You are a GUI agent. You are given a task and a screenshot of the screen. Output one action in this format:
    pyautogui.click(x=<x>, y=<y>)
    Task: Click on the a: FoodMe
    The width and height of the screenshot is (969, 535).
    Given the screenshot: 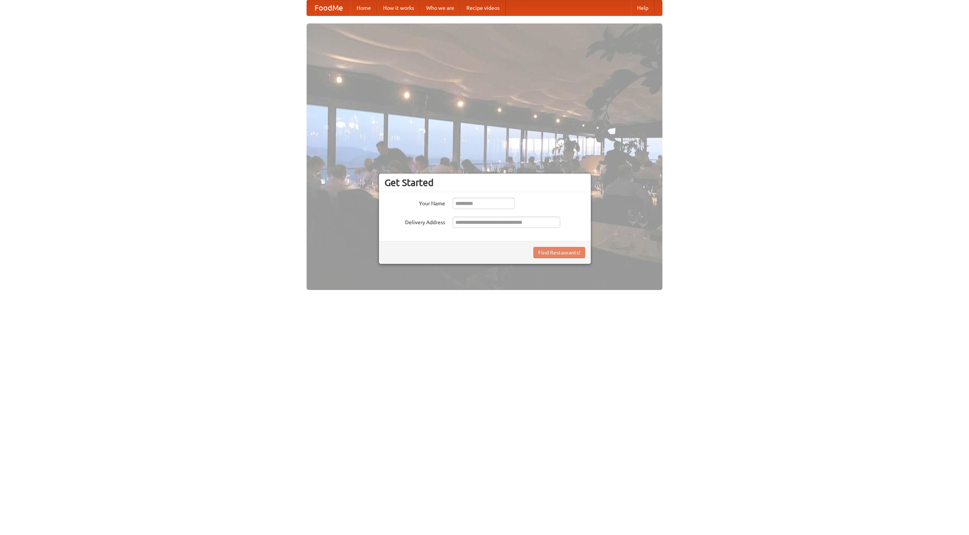 What is the action you would take?
    pyautogui.click(x=328, y=8)
    